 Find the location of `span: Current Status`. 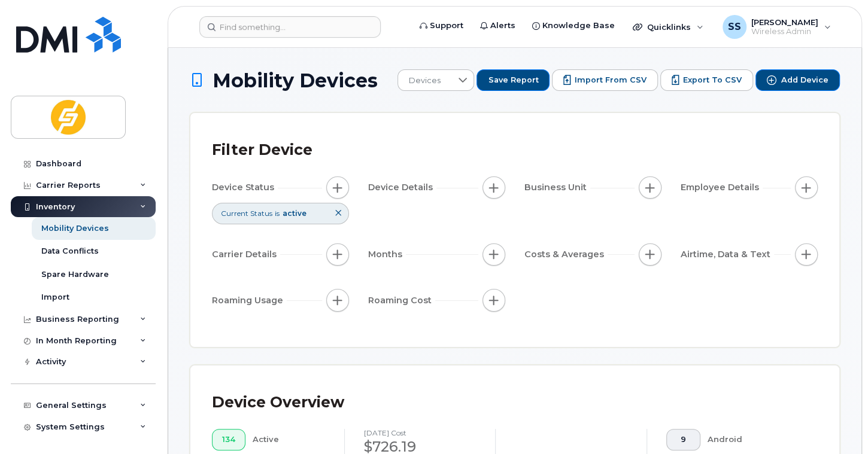

span: Current Status is located at coordinates (247, 213).